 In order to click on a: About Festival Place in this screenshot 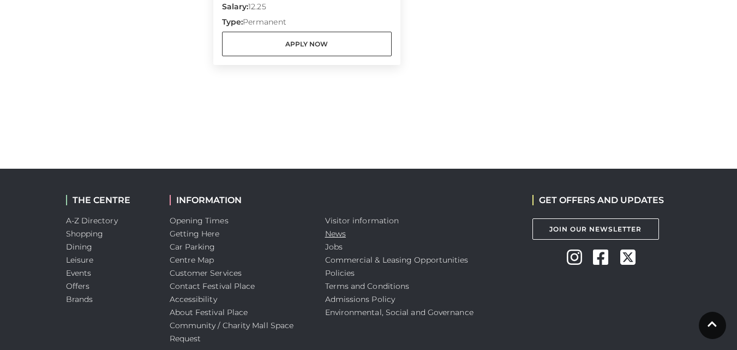, I will do `click(209, 312)`.